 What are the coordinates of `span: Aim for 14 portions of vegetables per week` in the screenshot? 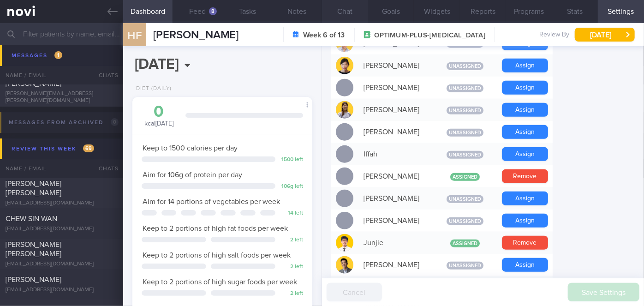 It's located at (212, 201).